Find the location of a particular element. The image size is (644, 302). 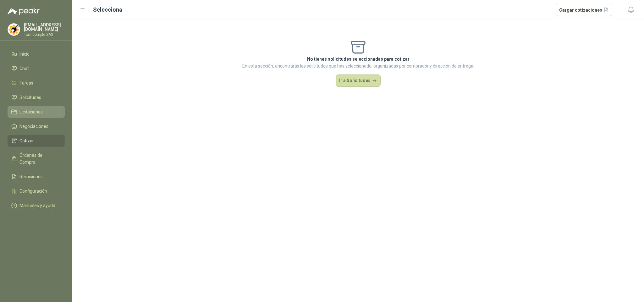

span: Inicio is located at coordinates (24, 54).